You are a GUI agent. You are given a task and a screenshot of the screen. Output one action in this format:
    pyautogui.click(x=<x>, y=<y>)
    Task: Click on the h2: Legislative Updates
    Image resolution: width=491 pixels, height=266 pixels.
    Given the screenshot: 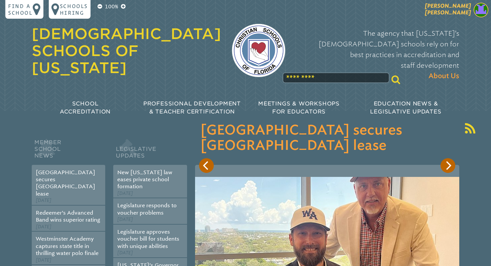 What is the action you would take?
    pyautogui.click(x=150, y=151)
    